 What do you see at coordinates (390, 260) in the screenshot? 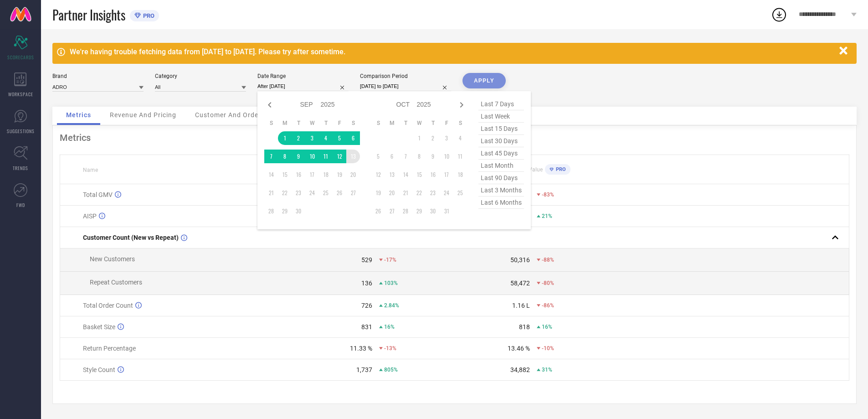
I see `span: -17%` at bounding box center [390, 260].